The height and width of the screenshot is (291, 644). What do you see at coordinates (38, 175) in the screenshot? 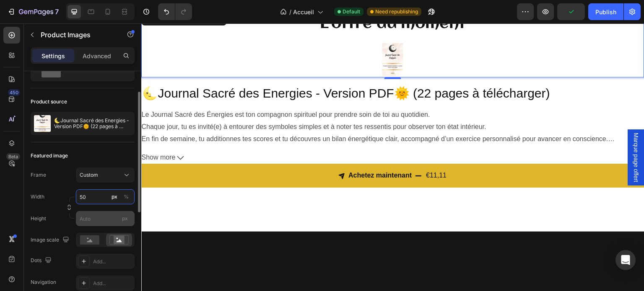
I see `label: Frame` at bounding box center [38, 175].